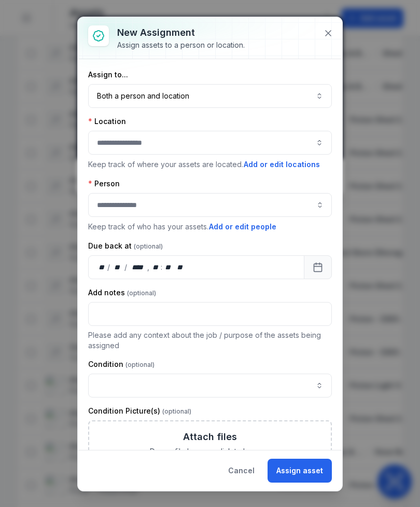  I want to click on div: hour,, so click(156, 267).